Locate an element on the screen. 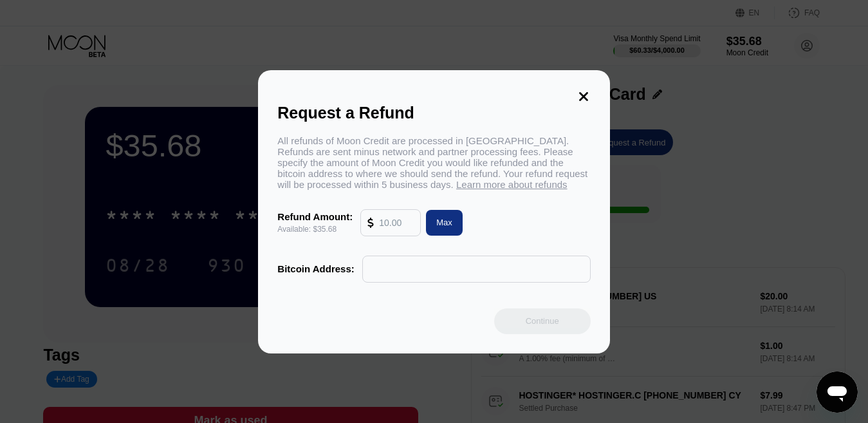  span: Learn more about refunds is located at coordinates (512, 184).